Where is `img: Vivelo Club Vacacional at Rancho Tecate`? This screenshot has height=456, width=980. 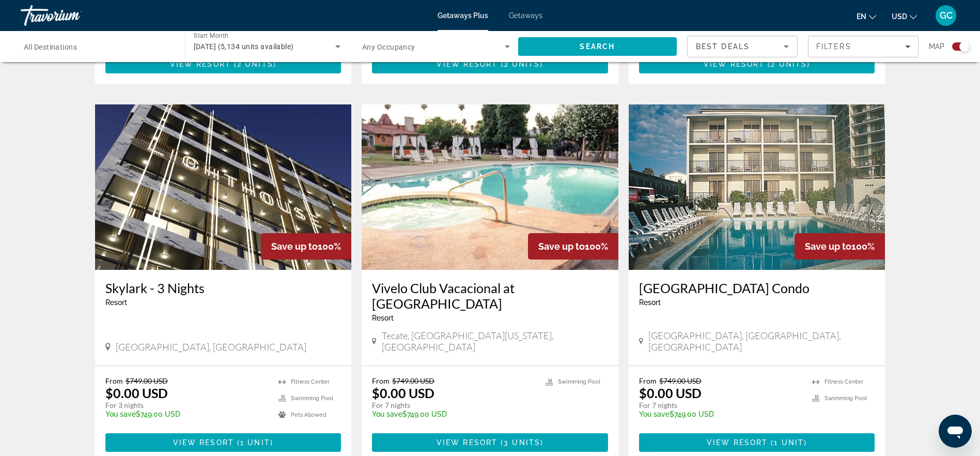 img: Vivelo Club Vacacional at Rancho Tecate is located at coordinates (490, 187).